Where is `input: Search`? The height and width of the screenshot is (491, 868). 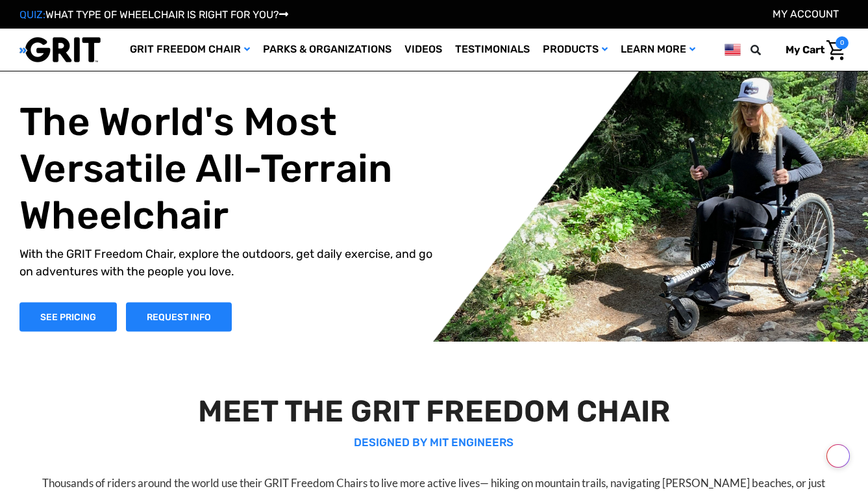
input: Search is located at coordinates (766, 50).